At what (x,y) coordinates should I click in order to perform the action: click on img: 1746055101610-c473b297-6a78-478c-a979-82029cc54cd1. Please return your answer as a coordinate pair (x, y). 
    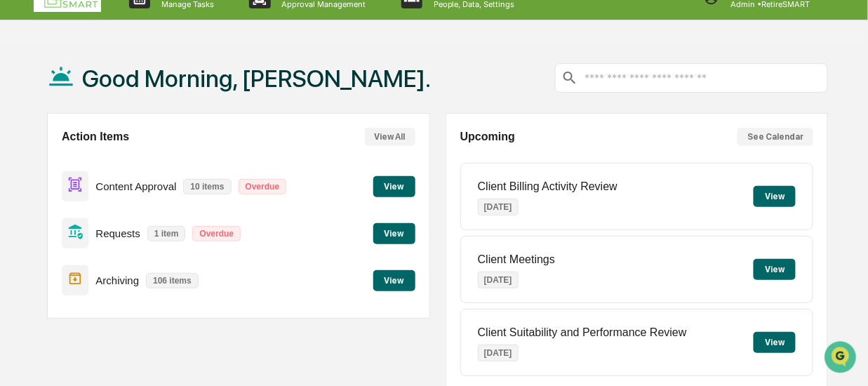
    Looking at the image, I should click on (27, 119).